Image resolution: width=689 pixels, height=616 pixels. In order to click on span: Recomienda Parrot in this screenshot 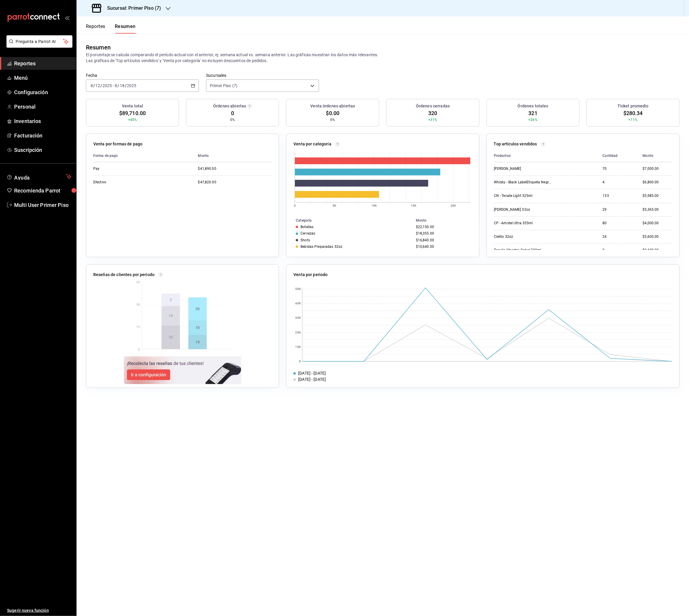, I will do `click(43, 190)`.